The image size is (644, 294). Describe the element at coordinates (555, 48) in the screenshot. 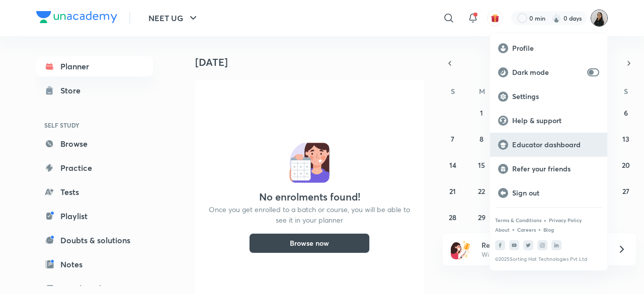

I see `p: Profile` at that location.